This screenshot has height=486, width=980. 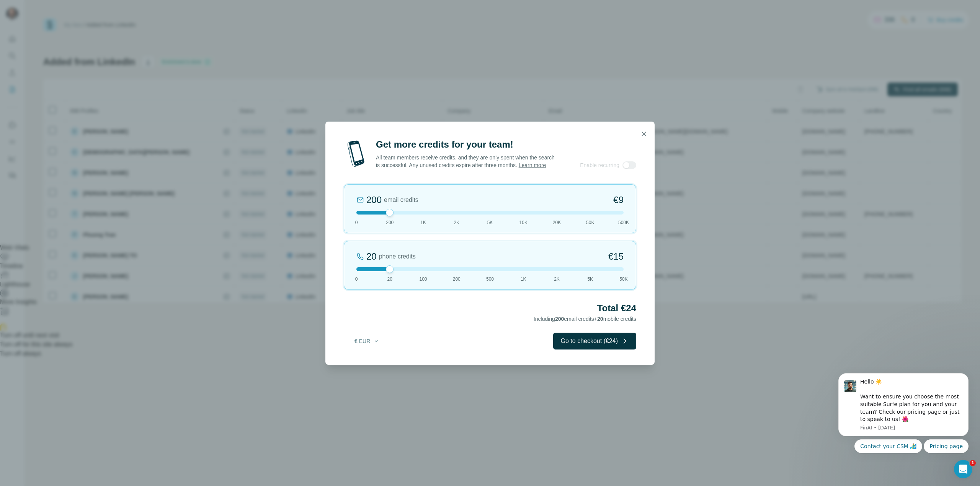 I want to click on img: Profile image for FinAI, so click(x=23, y=39).